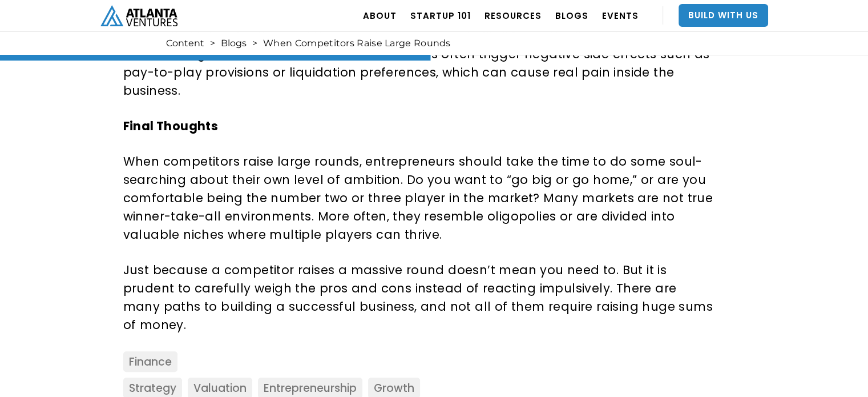 This screenshot has width=868, height=397. What do you see at coordinates (418, 297) in the screenshot?
I see `p: Just because a competitor raises a massive round doesn’t mean you need to. But it is prudent to c...` at bounding box center [418, 297].